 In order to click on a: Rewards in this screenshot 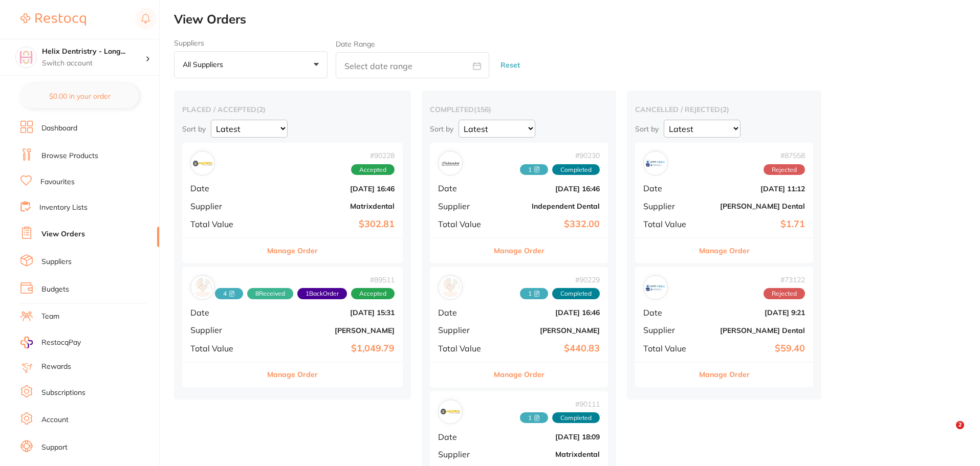, I will do `click(56, 367)`.